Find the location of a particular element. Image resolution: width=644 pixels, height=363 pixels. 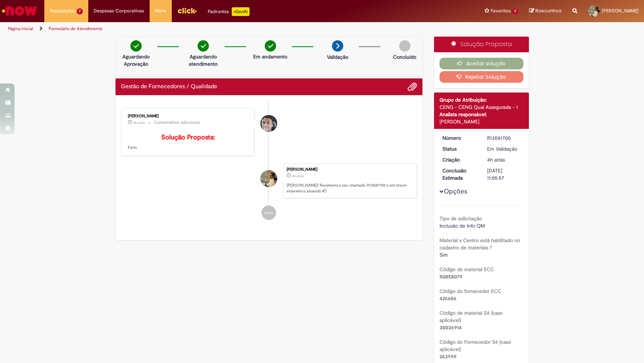

span: Sim is located at coordinates (444, 255).